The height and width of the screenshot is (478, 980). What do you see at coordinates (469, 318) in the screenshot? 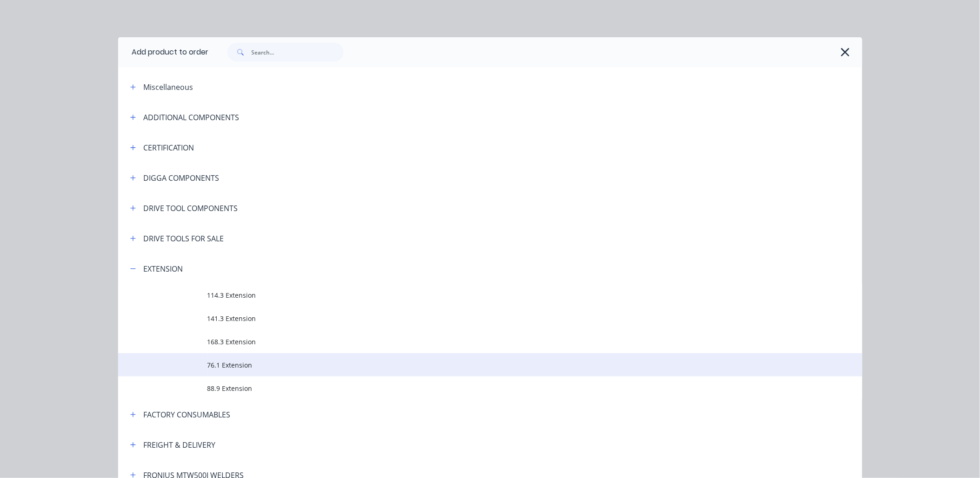
I see `span: 141.3 Extension` at bounding box center [469, 318].